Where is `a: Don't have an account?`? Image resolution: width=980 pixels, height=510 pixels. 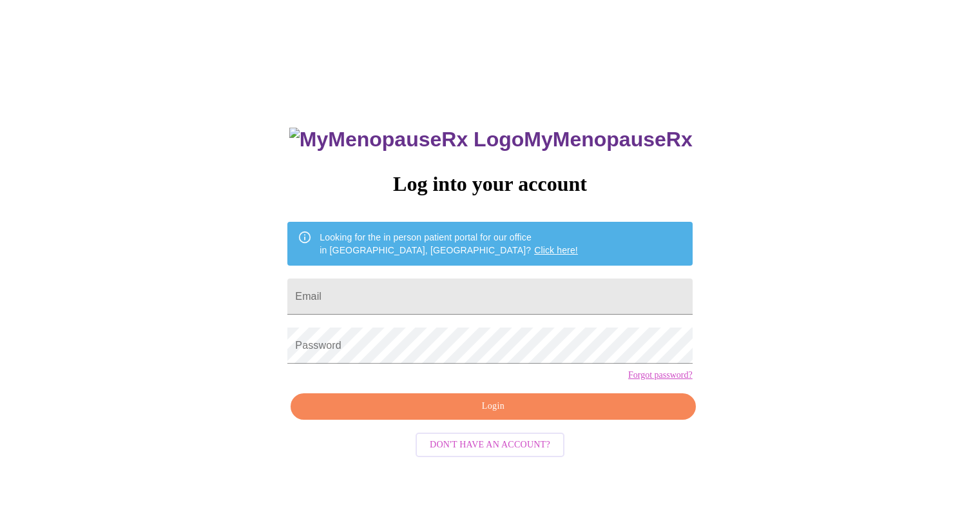 a: Don't have an account? is located at coordinates (490, 443).